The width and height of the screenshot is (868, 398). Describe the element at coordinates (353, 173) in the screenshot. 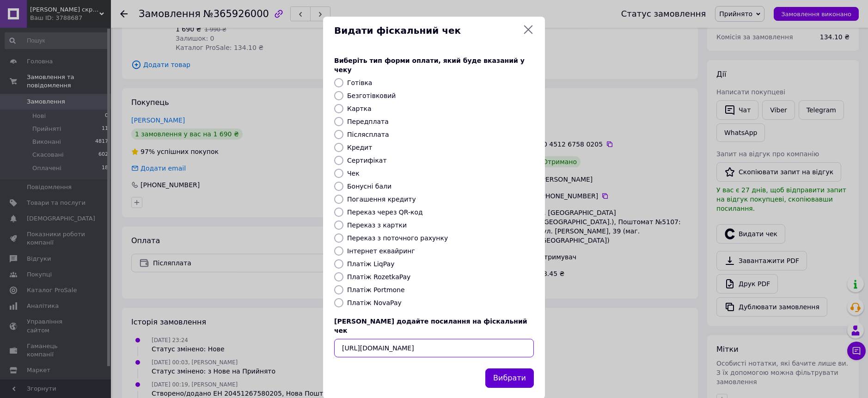

I see `label: Чек` at that location.